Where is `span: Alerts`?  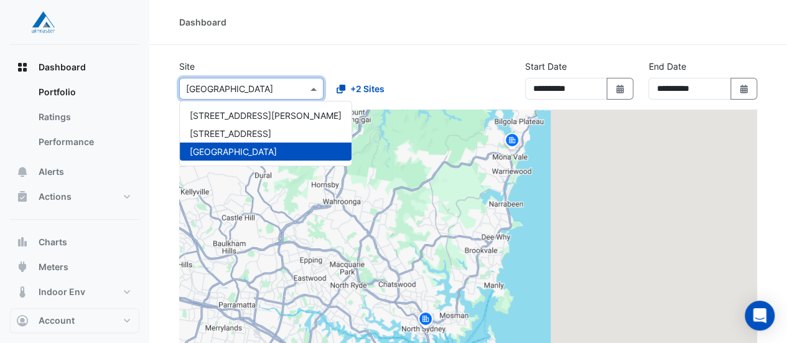 span: Alerts is located at coordinates (51, 172).